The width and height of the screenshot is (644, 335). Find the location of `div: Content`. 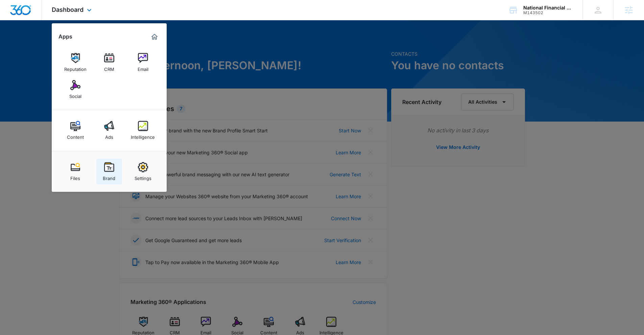

div: Content is located at coordinates (76, 136).